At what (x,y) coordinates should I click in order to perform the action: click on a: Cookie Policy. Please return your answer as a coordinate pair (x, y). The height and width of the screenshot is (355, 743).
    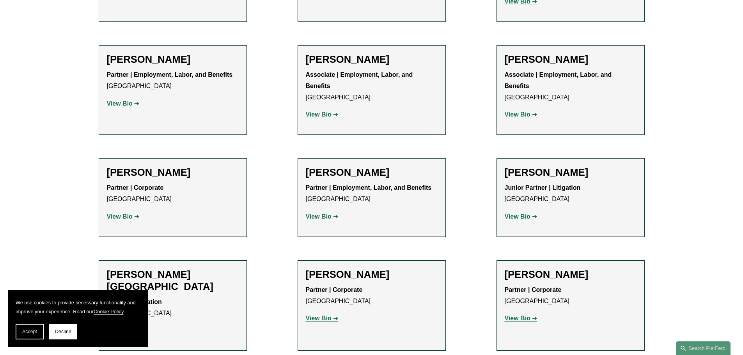
    Looking at the image, I should click on (108, 311).